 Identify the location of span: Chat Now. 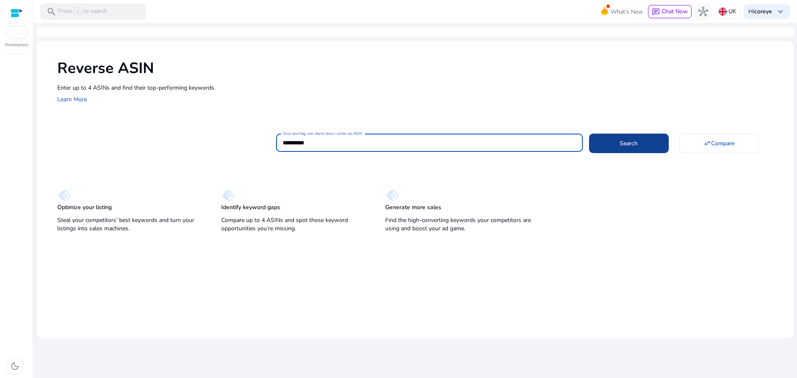
(674, 11).